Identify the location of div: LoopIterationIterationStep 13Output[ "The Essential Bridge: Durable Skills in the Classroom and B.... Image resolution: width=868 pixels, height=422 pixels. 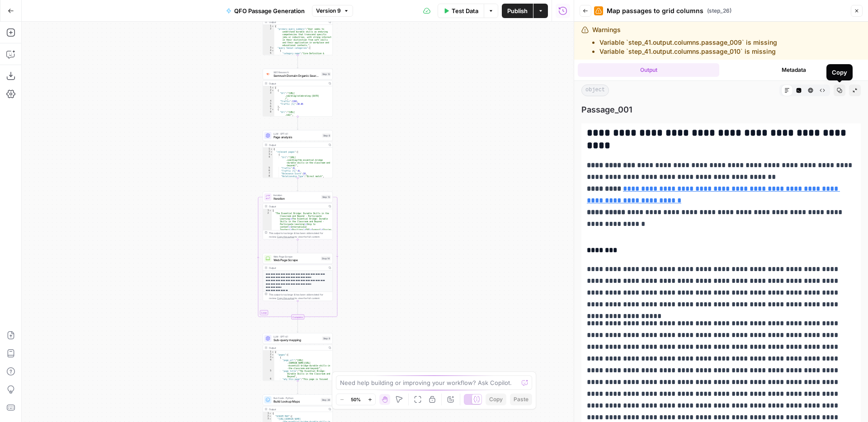
(297, 215).